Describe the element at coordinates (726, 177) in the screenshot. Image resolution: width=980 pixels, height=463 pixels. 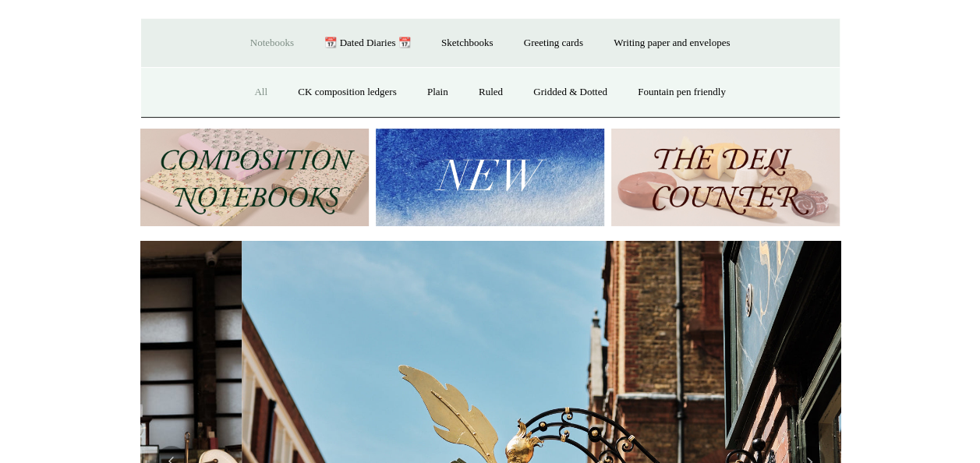
I see `img: The Deli Counter` at that location.